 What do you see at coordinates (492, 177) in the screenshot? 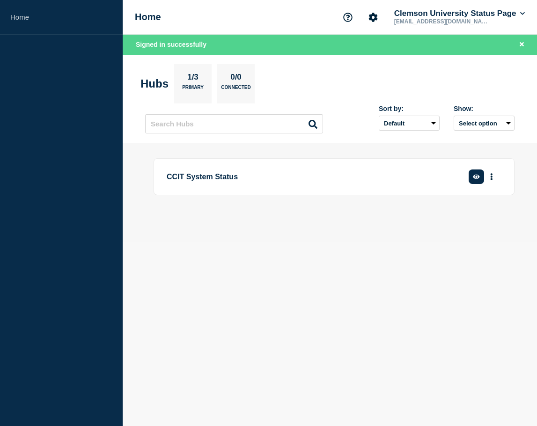
I see `button: More actions` at bounding box center [492, 177].